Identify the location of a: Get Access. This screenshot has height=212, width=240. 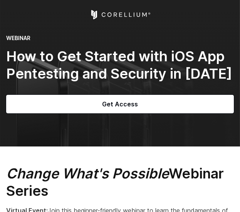
(120, 104).